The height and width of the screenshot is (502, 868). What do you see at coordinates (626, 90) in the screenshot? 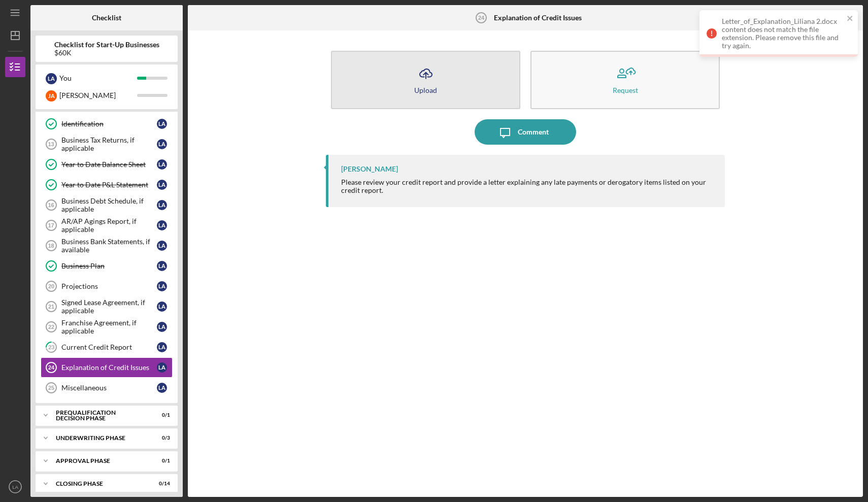
I see `div: Request` at bounding box center [626, 90].